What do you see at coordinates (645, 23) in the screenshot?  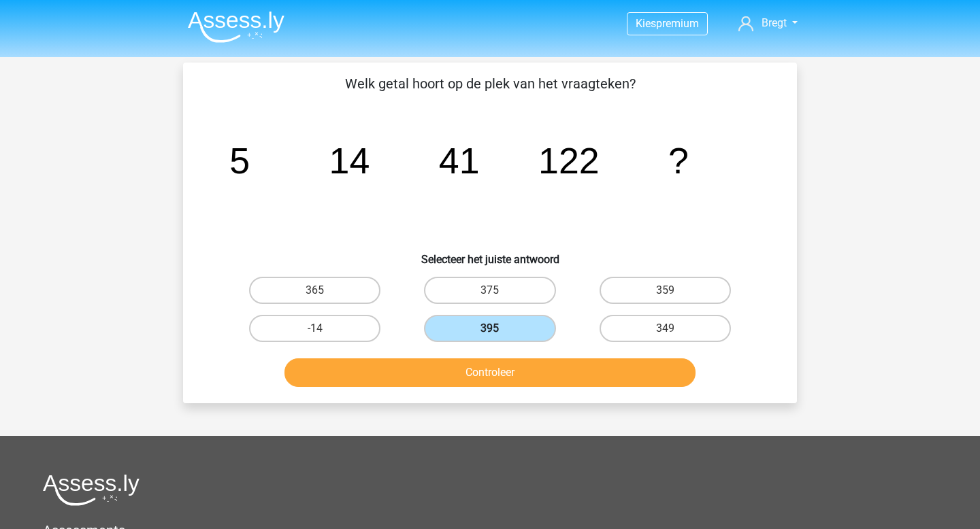 I see `span: Kies` at bounding box center [645, 23].